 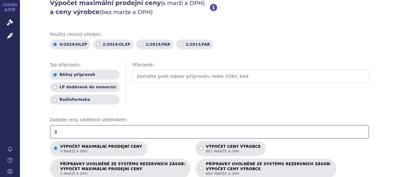 What do you see at coordinates (126, 12) in the screenshot?
I see `span: (bez marže a DPH)` at bounding box center [126, 12].